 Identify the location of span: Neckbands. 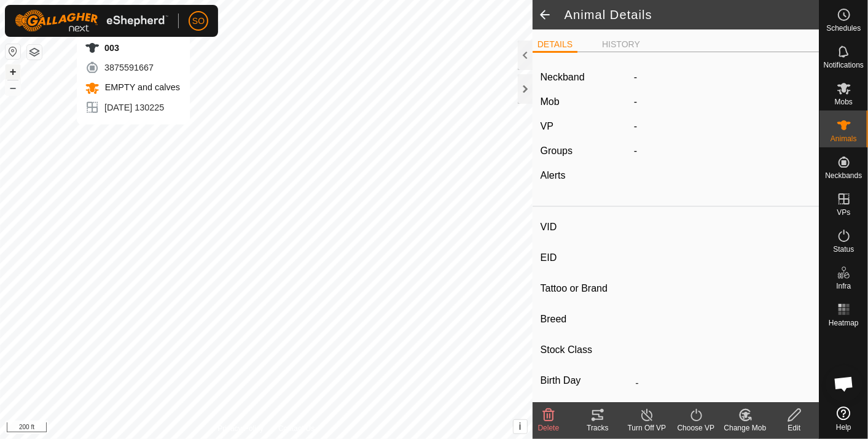
(844, 175).